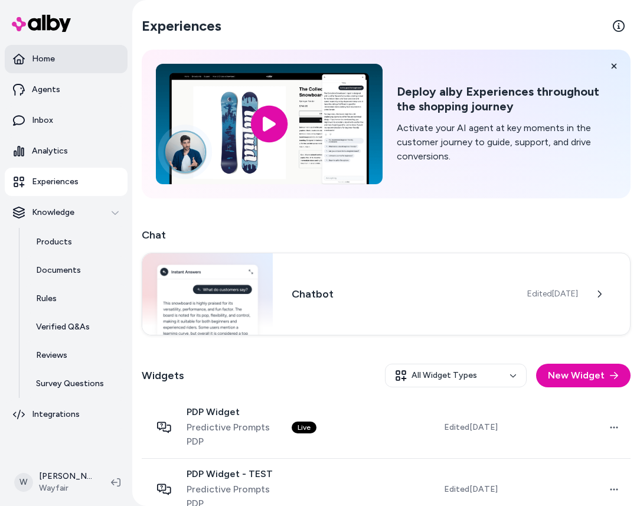  I want to click on a: Experiences, so click(66, 182).